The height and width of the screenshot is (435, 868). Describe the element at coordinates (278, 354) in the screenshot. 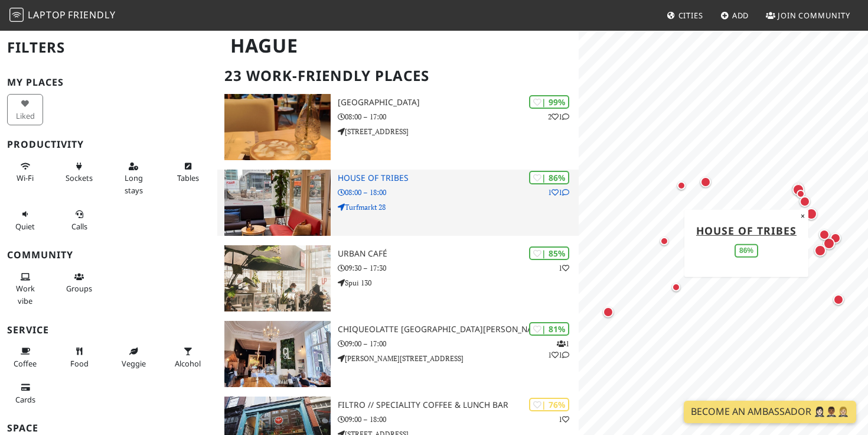

I see `img: Chiqueolatte Den Haag` at that location.